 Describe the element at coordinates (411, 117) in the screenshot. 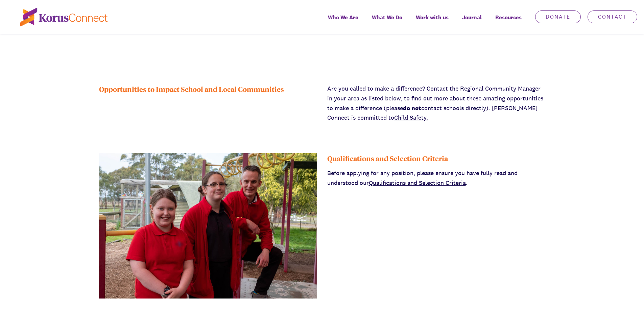

I see `a: Child Safety.` at that location.